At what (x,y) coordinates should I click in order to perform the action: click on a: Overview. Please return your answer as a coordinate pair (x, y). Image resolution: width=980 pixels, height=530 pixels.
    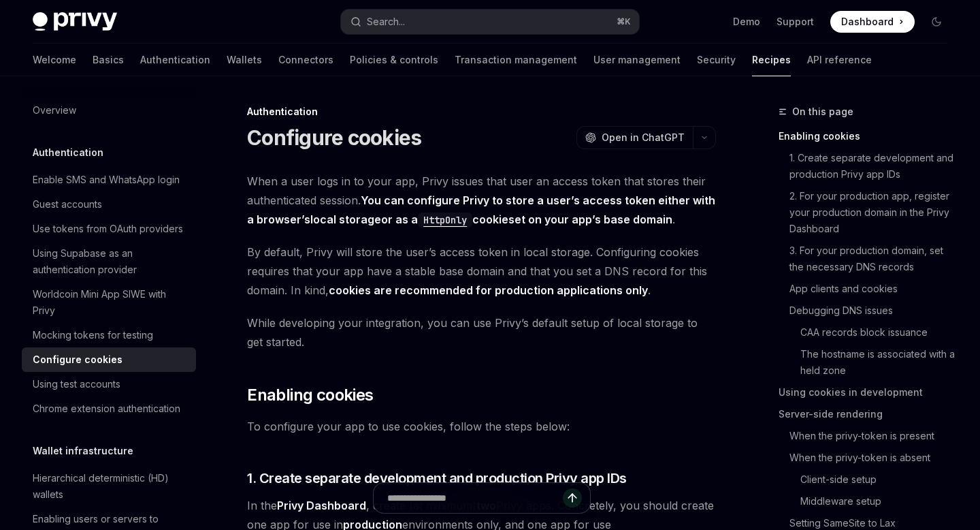
    Looking at the image, I should click on (109, 110).